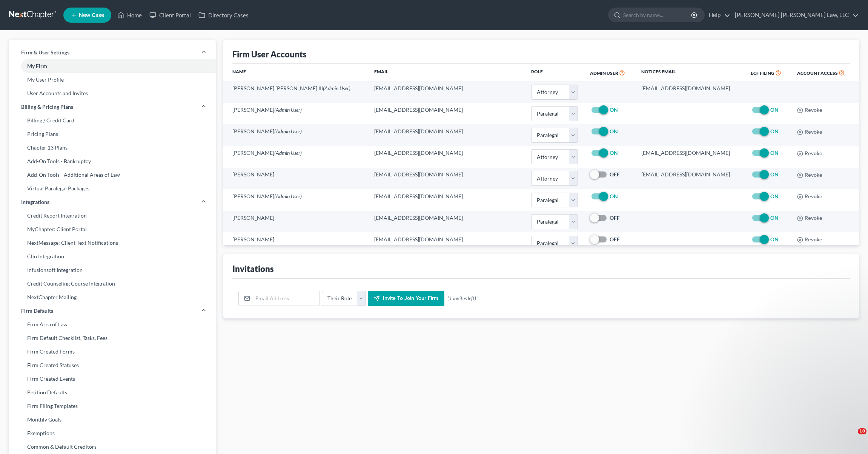 The width and height of the screenshot is (868, 454). Describe the element at coordinates (411, 298) in the screenshot. I see `span: Invite to join your firm` at that location.